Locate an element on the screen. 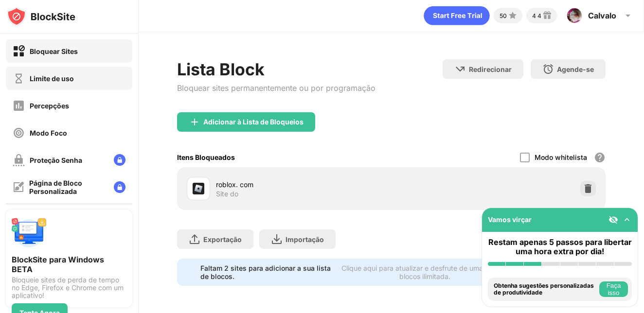 Image resolution: width=644 pixels, height=313 pixels. img: password-protection-off.svg is located at coordinates (18, 160).